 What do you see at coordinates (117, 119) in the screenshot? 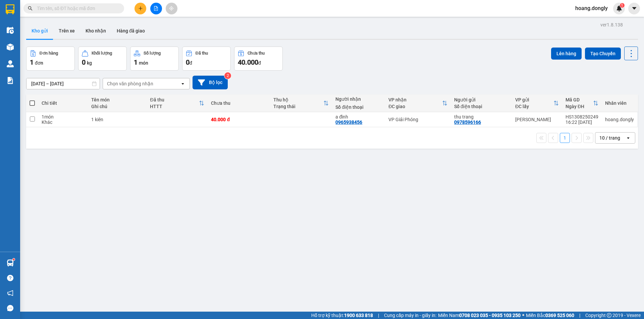
I see `div: 1 kiên` at bounding box center [117, 119].